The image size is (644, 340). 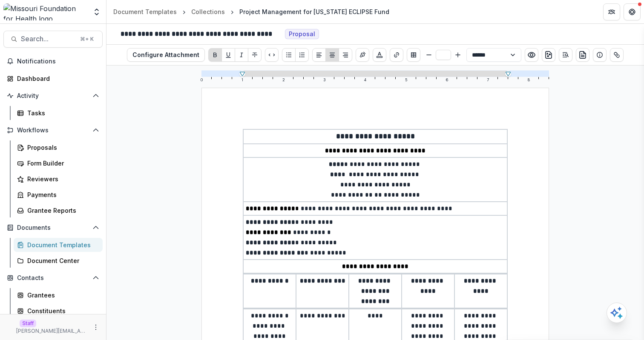 What do you see at coordinates (397, 55) in the screenshot?
I see `button: Create link` at bounding box center [397, 55].